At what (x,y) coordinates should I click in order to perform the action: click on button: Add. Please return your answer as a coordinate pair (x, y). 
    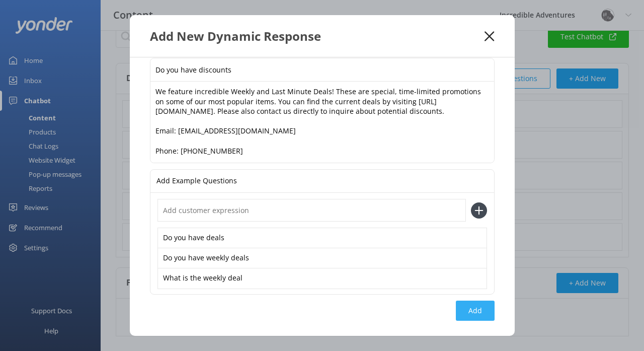
    Looking at the image, I should click on (475, 311).